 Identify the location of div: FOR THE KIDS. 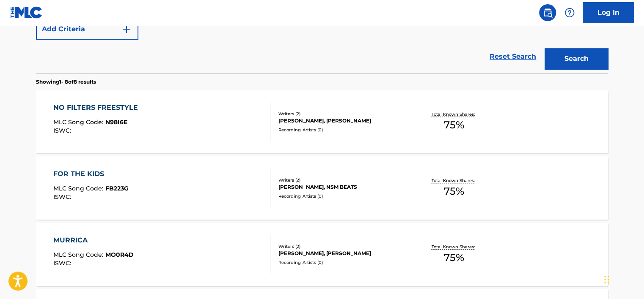
(91, 174).